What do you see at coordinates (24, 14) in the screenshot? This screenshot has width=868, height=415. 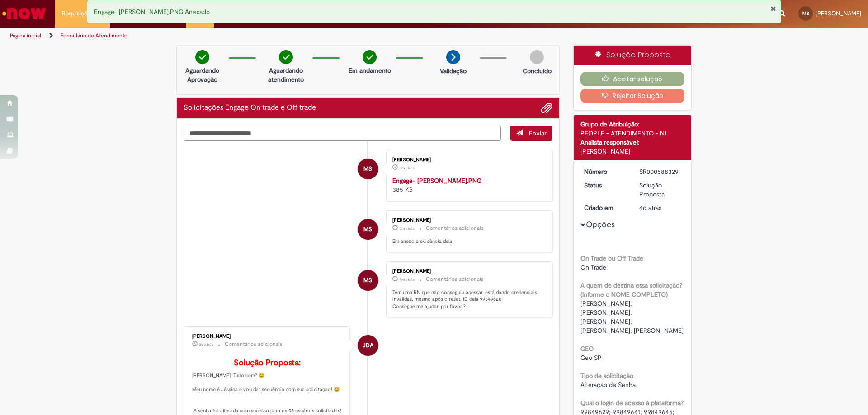 I see `img: ServiceNow` at bounding box center [24, 14].